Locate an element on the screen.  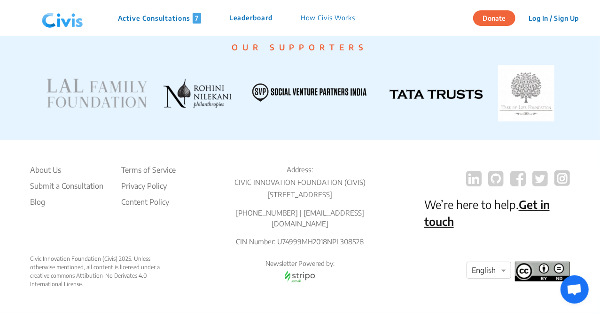
li: Blog is located at coordinates (67, 202).